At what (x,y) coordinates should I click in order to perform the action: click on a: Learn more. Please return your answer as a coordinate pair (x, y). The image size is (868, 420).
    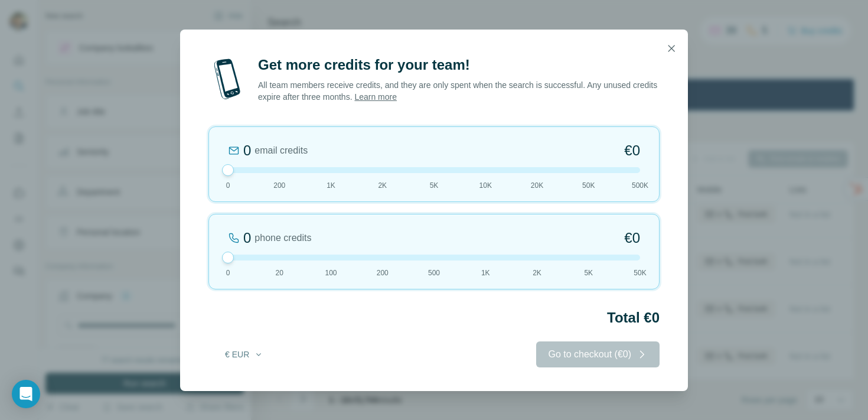
    Looking at the image, I should click on (375, 96).